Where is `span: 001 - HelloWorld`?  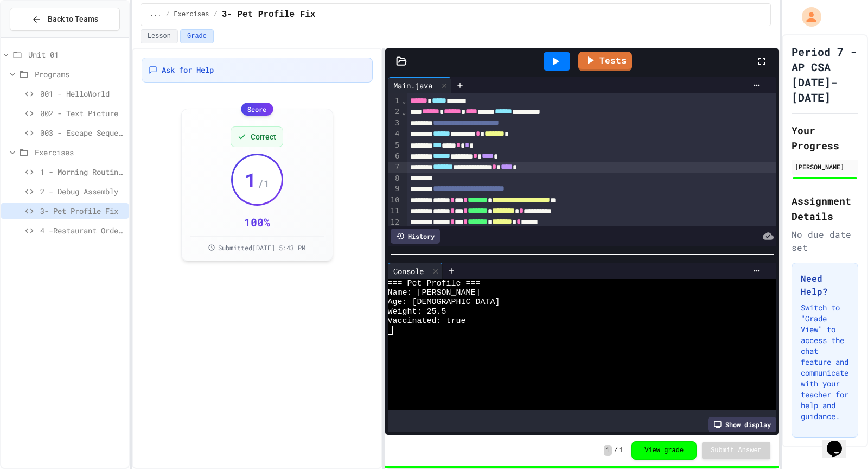
span: 001 - HelloWorld is located at coordinates (82, 93).